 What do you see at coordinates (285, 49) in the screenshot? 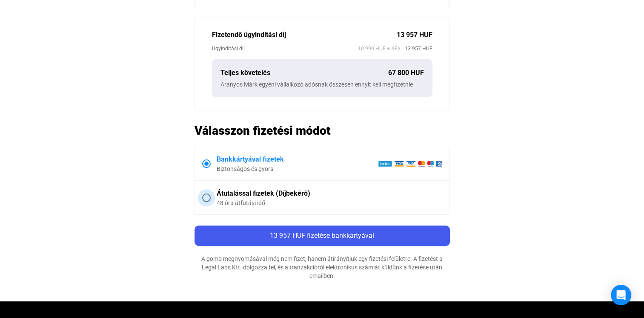
I see `div: Ügyindítási díj` at bounding box center [285, 49].